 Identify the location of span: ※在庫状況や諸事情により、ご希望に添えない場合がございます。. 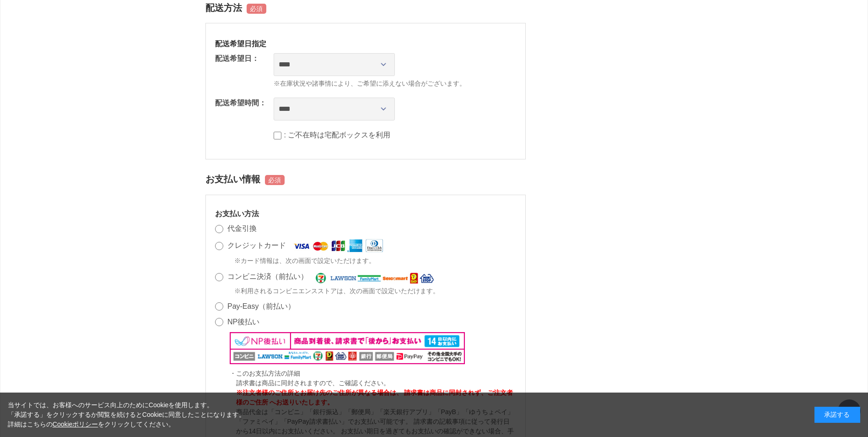
(395, 83).